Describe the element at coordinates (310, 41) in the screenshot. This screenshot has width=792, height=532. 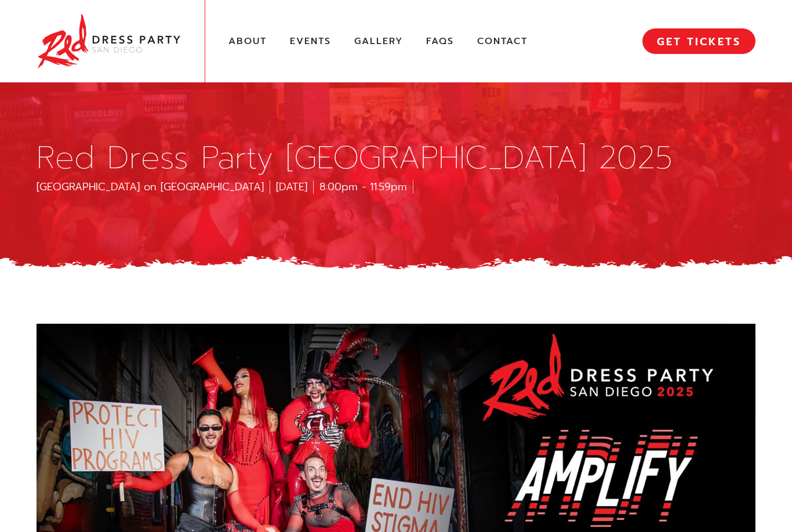
I see `a: Events` at that location.